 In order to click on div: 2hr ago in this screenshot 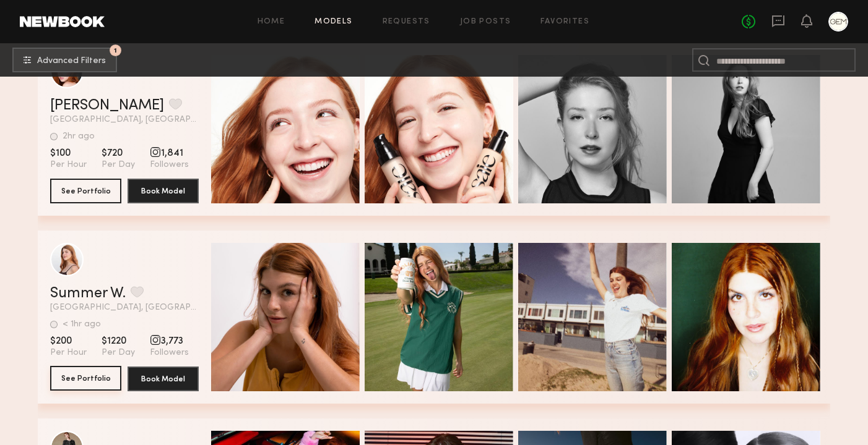, I will do `click(78, 137)`.